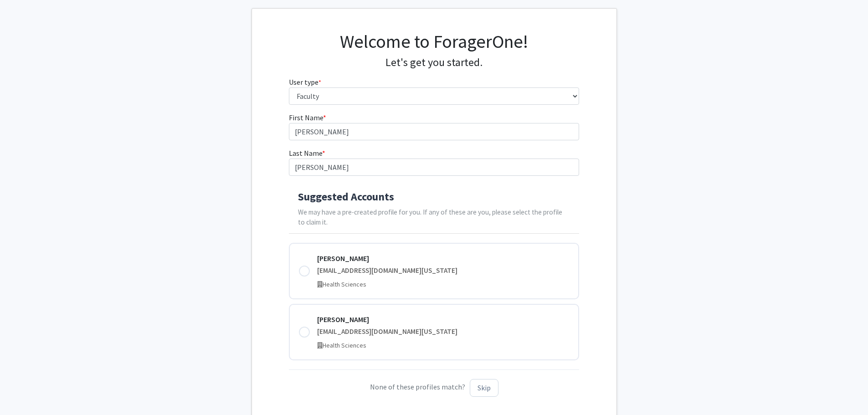 The width and height of the screenshot is (868, 415). What do you see at coordinates (305, 82) in the screenshot?
I see `label: User type` at bounding box center [305, 82].